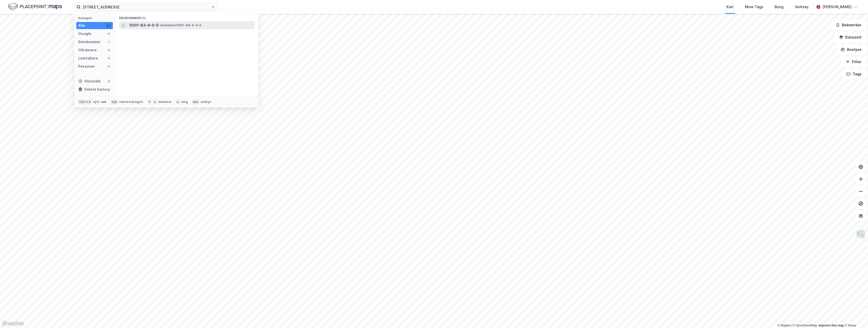 This screenshot has height=328, width=868. What do you see at coordinates (146, 7) in the screenshot?
I see `input: Søk på adresse, matrikkel, gårdeiere, leietakere eller personer` at bounding box center [146, 7].